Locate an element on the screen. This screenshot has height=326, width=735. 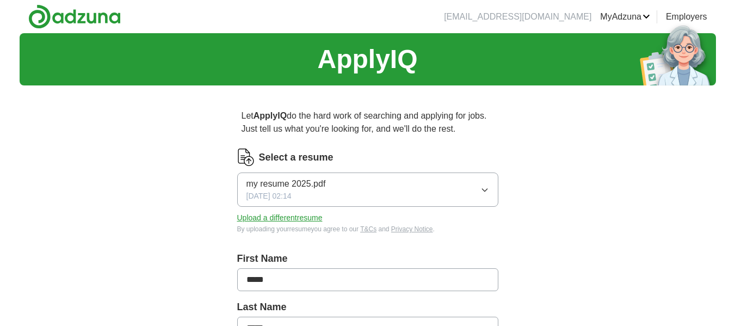
img: Adzuna logo is located at coordinates (75, 16).